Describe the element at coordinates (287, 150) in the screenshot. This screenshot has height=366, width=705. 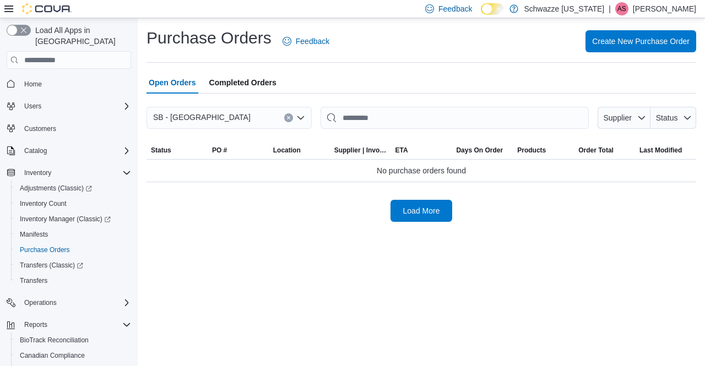
I see `div: Location` at that location.